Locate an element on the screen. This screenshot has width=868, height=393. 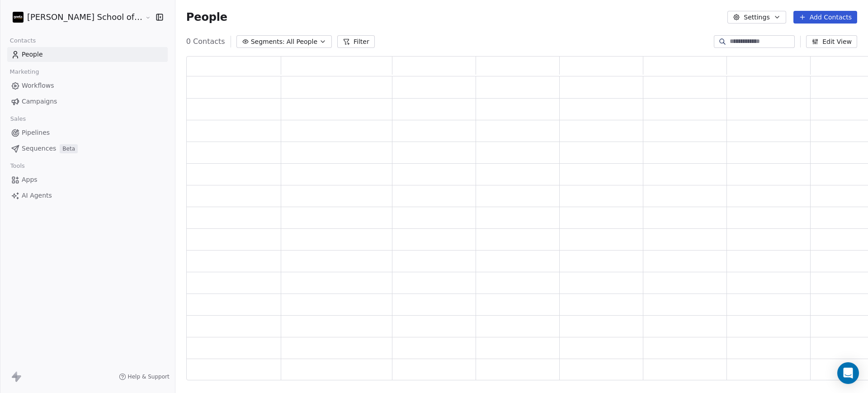
div: Open Intercom Messenger is located at coordinates (848, 373).